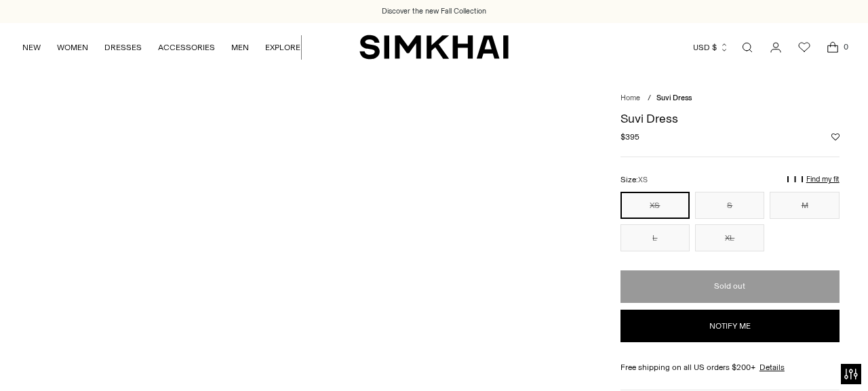 This screenshot has height=391, width=868. I want to click on label: Size:, so click(634, 180).